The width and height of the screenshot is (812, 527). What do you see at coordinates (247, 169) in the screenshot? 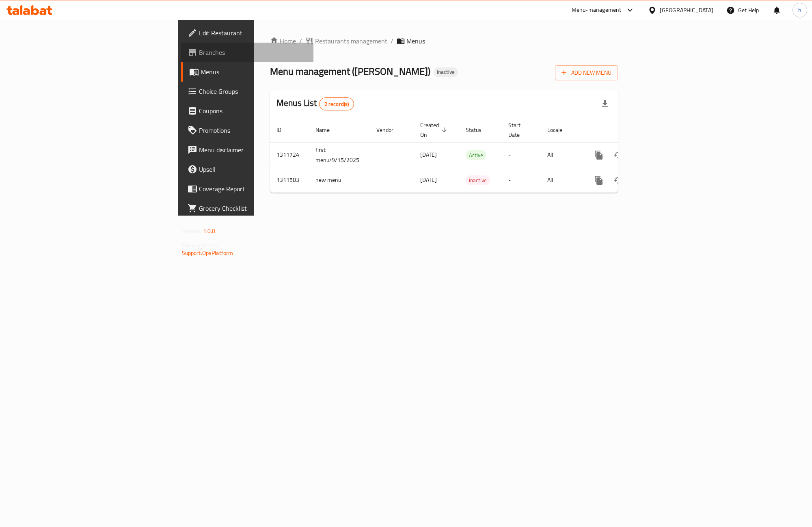
I see `a: Upsell` at bounding box center [247, 169].